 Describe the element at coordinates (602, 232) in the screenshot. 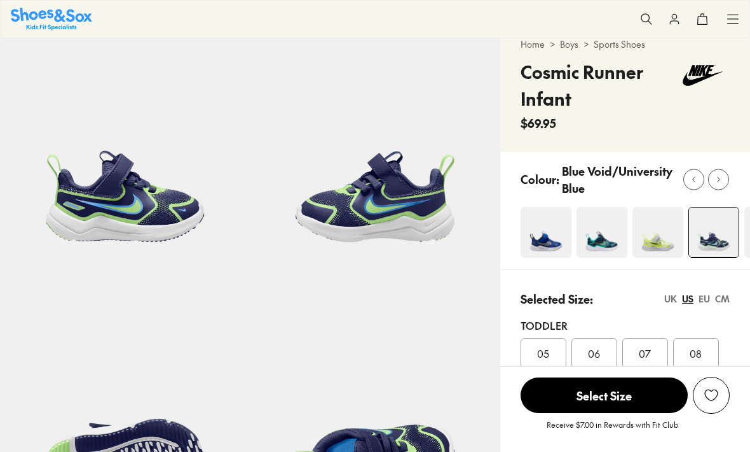

I see `img: 4-537515_1` at that location.